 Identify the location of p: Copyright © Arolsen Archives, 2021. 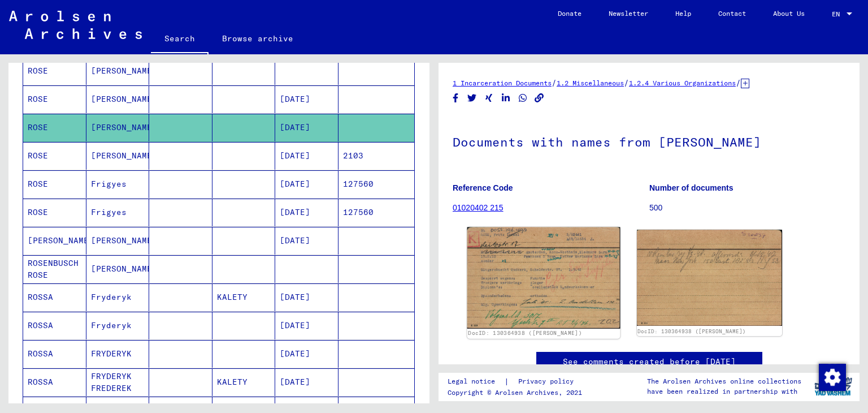
(516, 392).